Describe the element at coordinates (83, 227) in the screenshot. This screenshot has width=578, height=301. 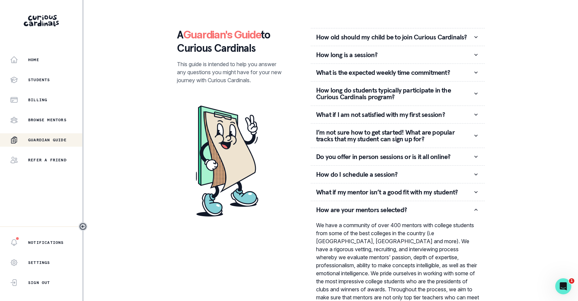
I see `button: Toggle sidebar` at that location.